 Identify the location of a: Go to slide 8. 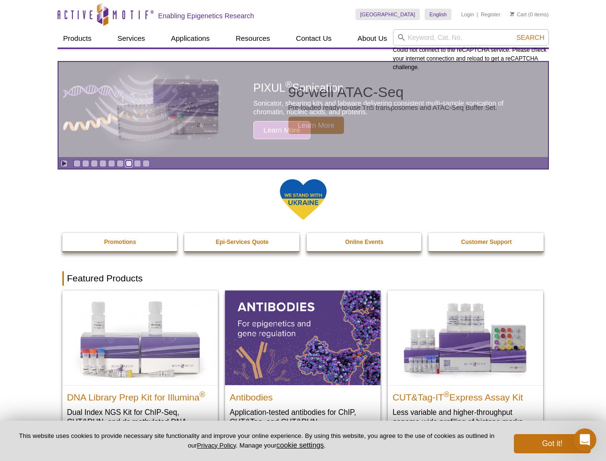
(137, 163).